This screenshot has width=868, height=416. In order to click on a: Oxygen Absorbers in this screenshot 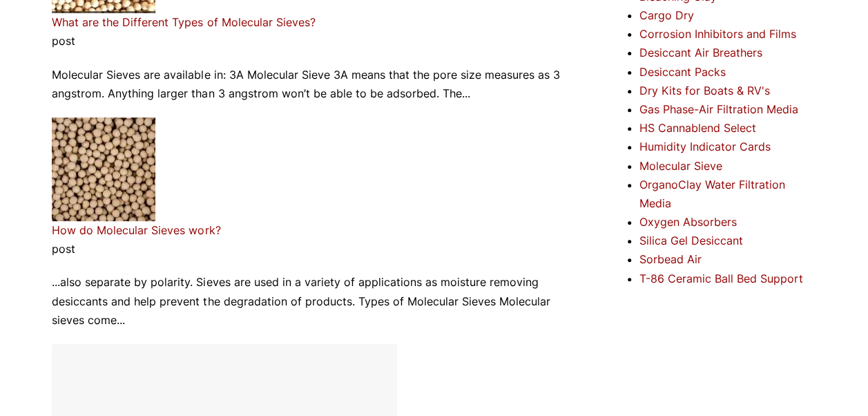, I will do `click(688, 222)`.